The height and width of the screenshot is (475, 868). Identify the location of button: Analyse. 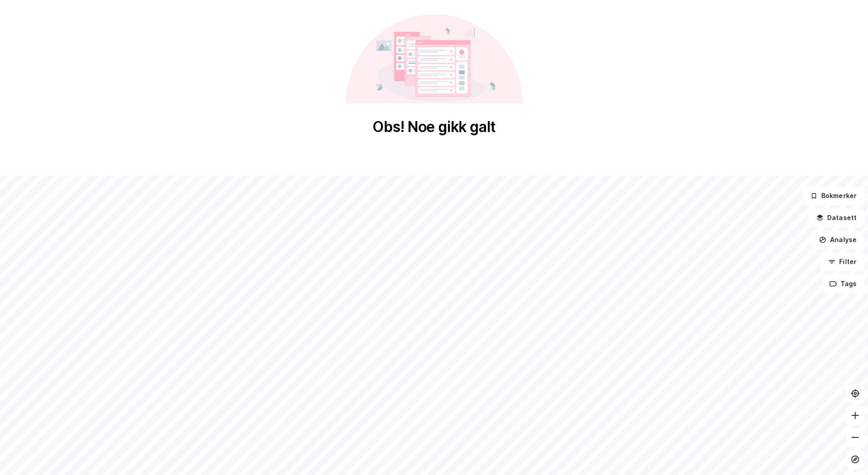
(838, 240).